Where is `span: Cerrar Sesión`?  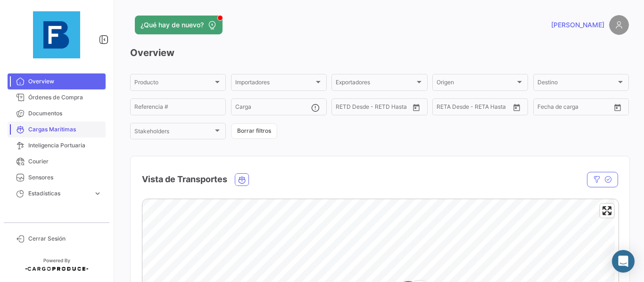 span: Cerrar Sesión is located at coordinates (65, 238).